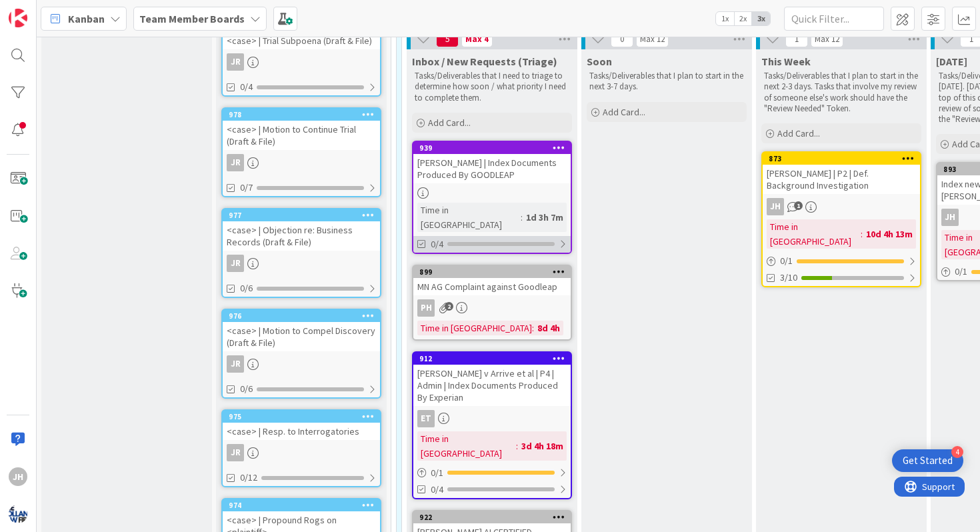  Describe the element at coordinates (494, 148) in the screenshot. I see `div: 939` at that location.